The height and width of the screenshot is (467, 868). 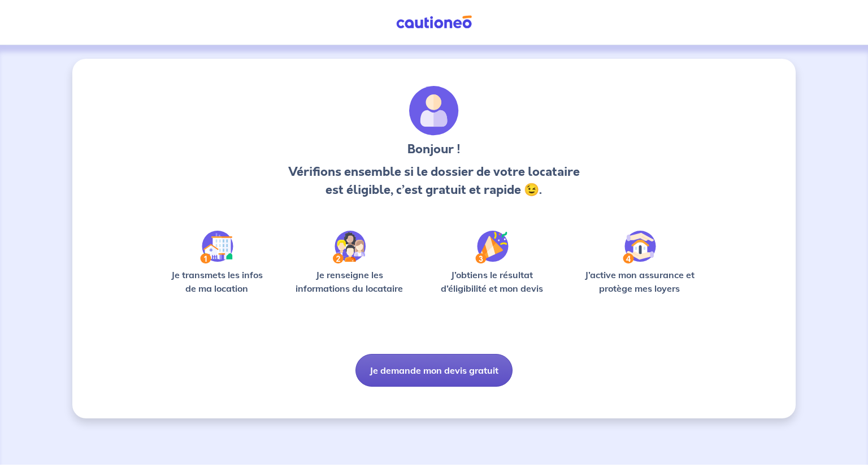 I want to click on img: /static/f3e743aab9439237c3e2196e4328bba9/Step-3.svg, so click(x=492, y=247).